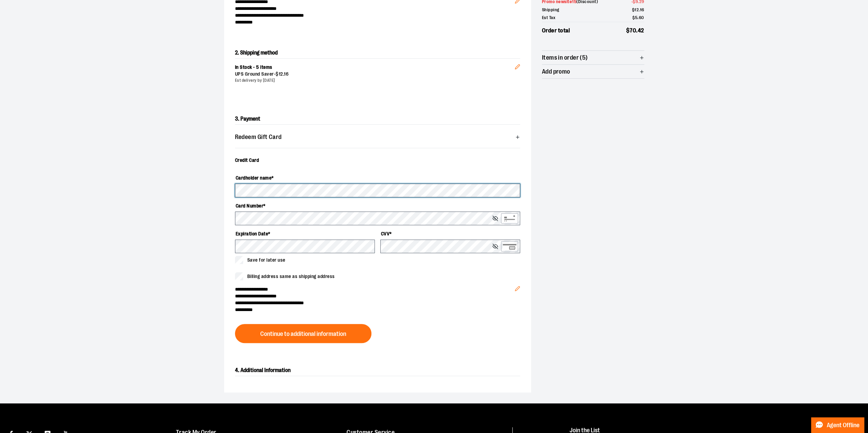 This screenshot has height=433, width=868. Describe the element at coordinates (377, 371) in the screenshot. I see `h2: 4. Additional Information` at that location.